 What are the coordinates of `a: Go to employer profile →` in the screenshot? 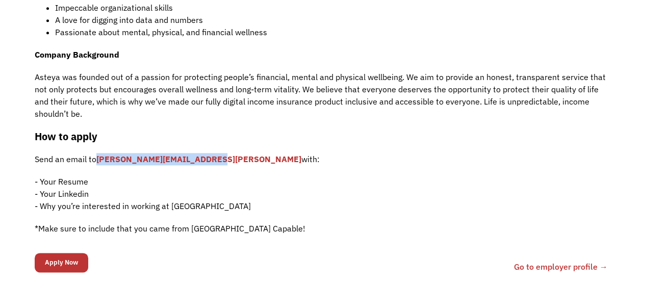 It's located at (560, 266).